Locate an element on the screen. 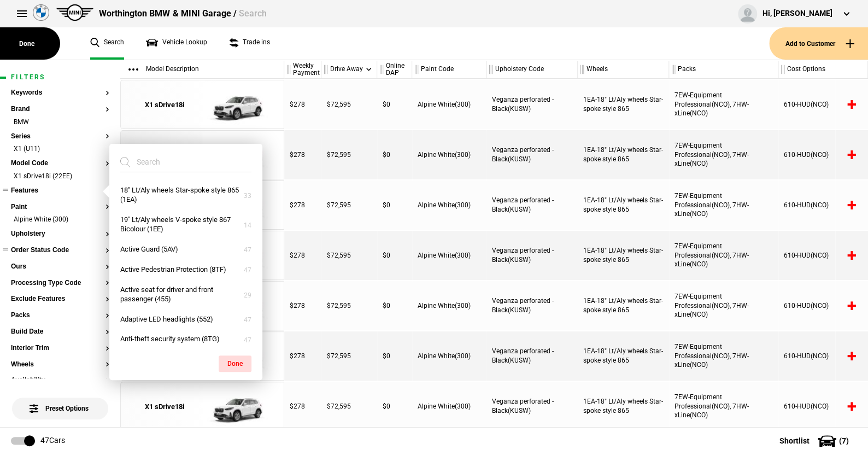 The image size is (868, 455). section: Build Date is located at coordinates (60, 337).